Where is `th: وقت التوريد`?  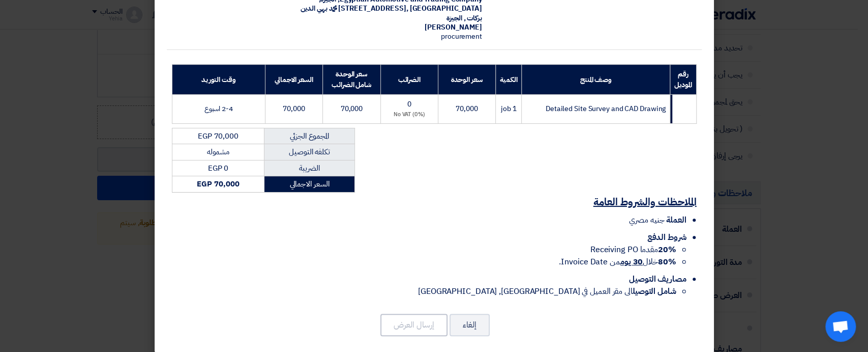 th: وقت التوريد is located at coordinates (218, 80).